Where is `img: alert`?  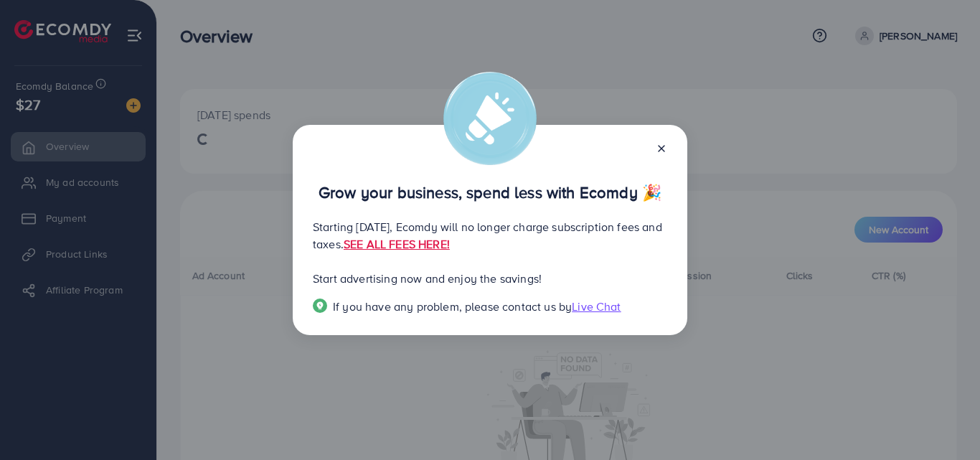 img: alert is located at coordinates (490, 118).